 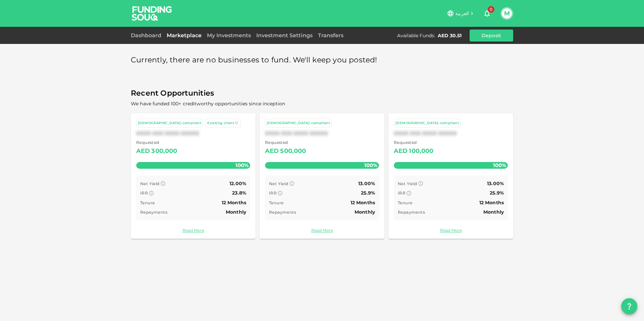 I want to click on span: Existing client, so click(x=221, y=122).